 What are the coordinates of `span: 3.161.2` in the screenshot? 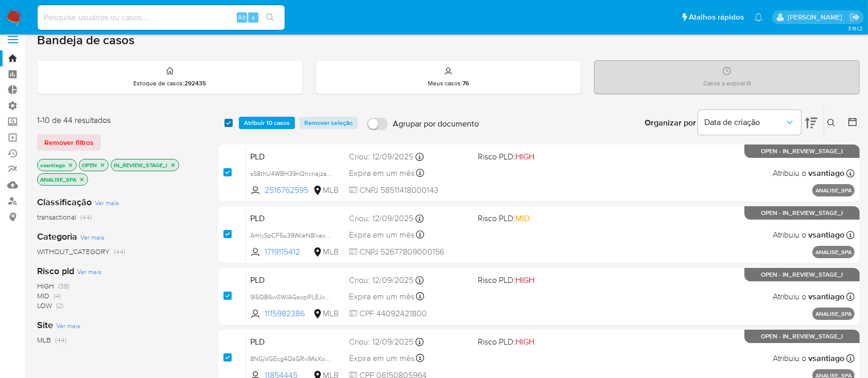 It's located at (855, 28).